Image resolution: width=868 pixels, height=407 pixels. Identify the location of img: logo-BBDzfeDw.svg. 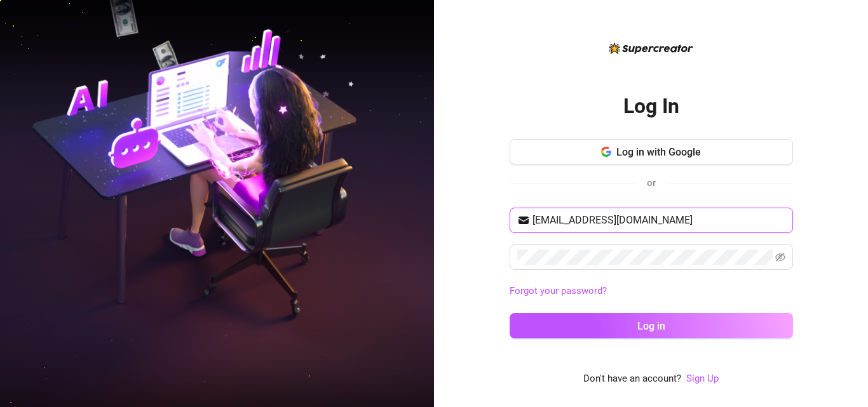
(651, 48).